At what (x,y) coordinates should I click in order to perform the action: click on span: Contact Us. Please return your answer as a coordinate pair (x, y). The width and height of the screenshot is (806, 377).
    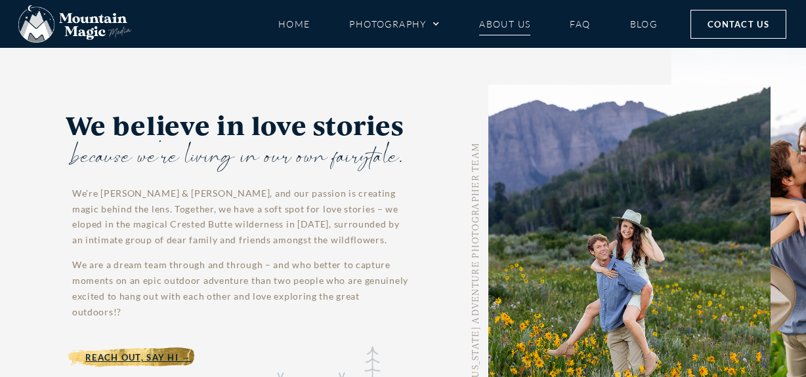
    Looking at the image, I should click on (738, 24).